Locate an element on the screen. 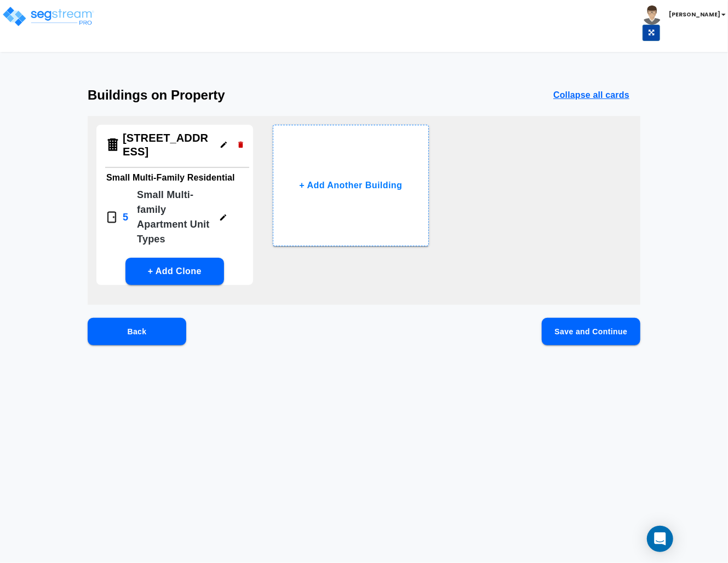  div: Open Intercom Messenger is located at coordinates (660, 539).